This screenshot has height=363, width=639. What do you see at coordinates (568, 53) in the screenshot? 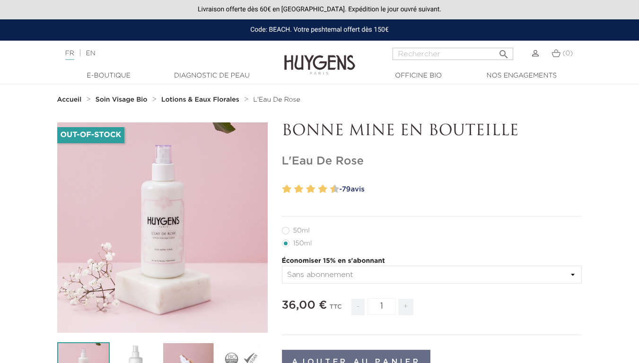
I see `span: (0)` at bounding box center [568, 53].